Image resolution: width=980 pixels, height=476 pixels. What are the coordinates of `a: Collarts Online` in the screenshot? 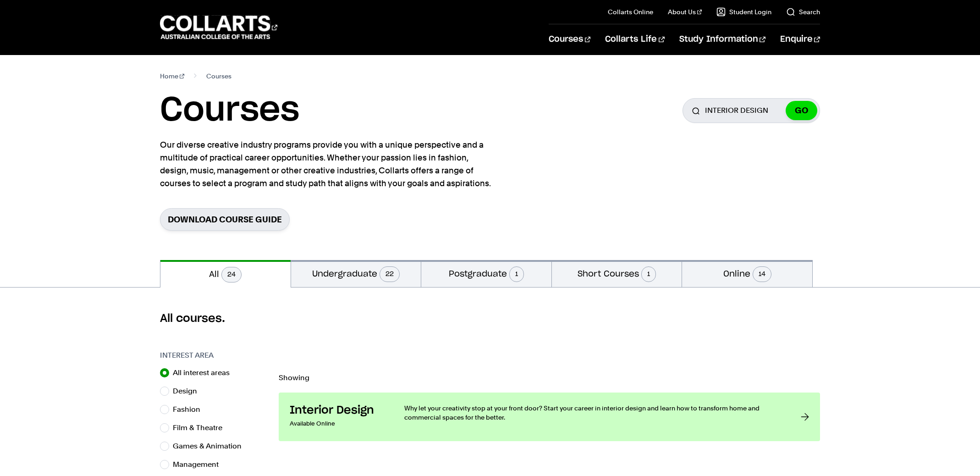 It's located at (630, 12).